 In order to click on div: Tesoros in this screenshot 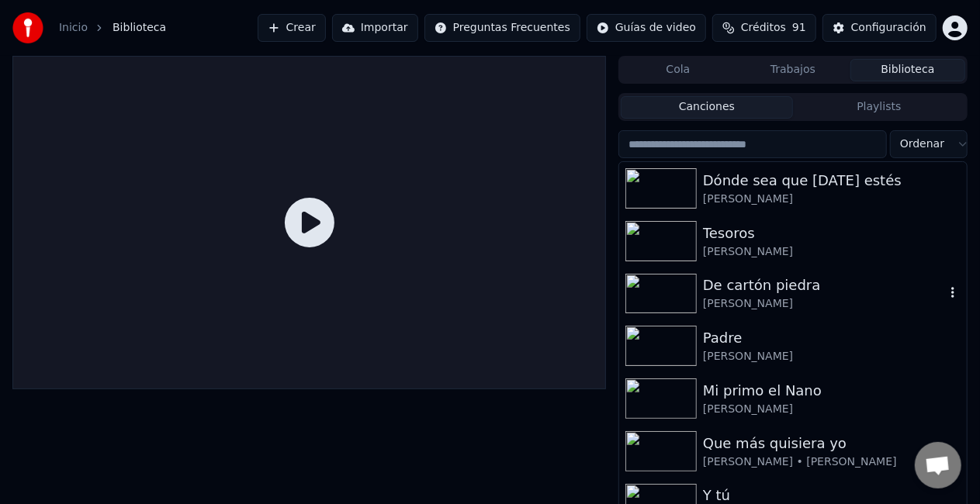, I will do `click(832, 233)`.